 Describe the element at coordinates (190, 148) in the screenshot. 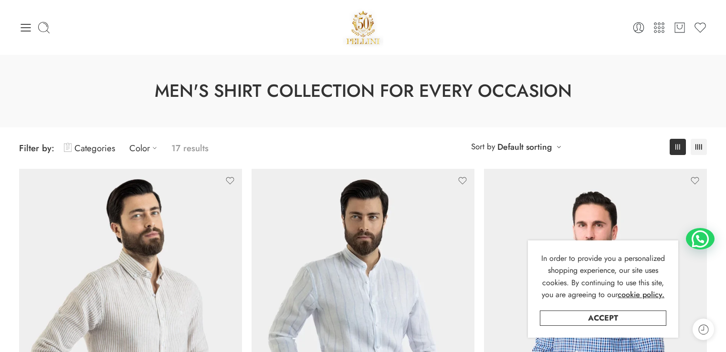

I see `p: 17 results` at that location.